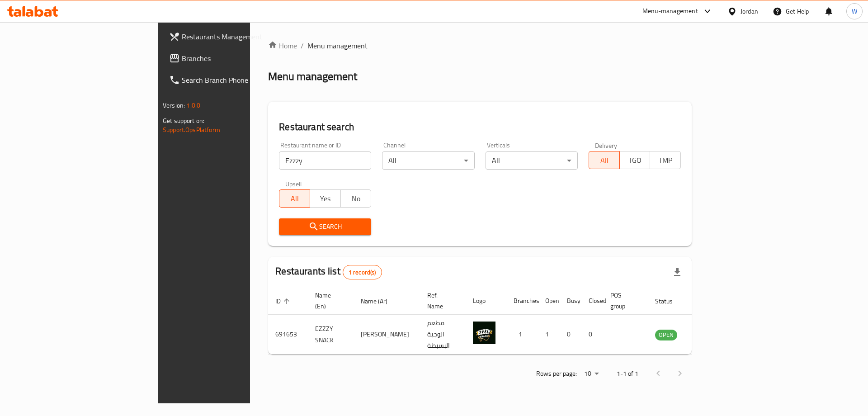  Describe the element at coordinates (665, 160) in the screenshot. I see `span: TMP` at that location.